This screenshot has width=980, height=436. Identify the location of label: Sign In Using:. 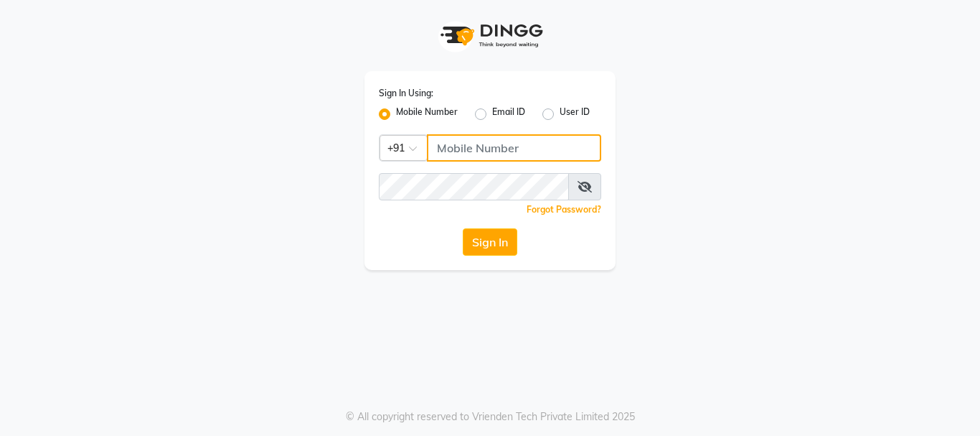
(406, 94).